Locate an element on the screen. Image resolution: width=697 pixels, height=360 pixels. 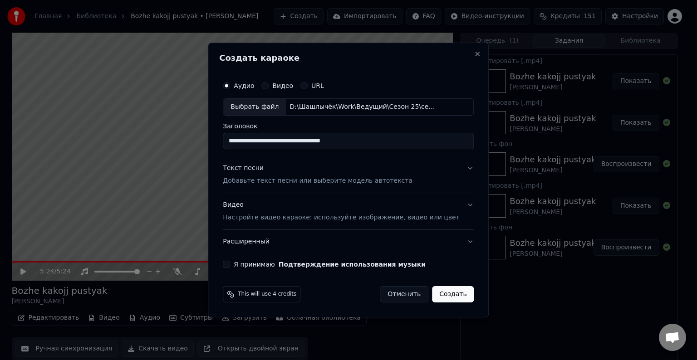
div: Текст песни is located at coordinates (243, 168).